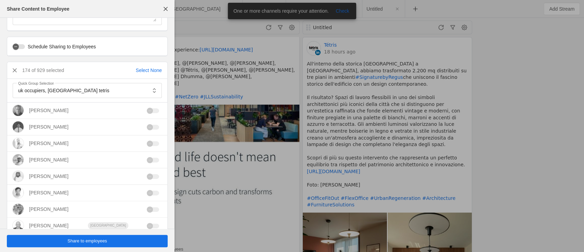 The image size is (584, 252). I want to click on div: Select None, so click(149, 70).